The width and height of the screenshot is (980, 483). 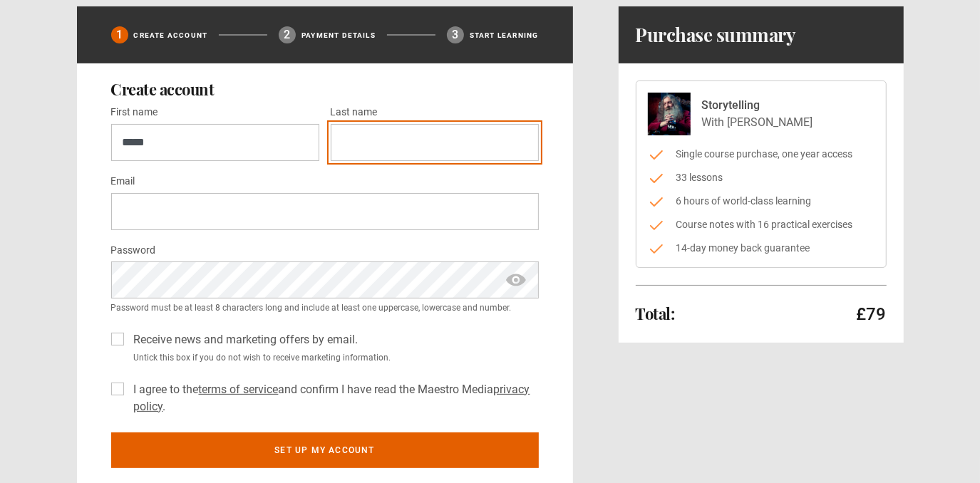 What do you see at coordinates (758, 106) in the screenshot?
I see `p: Storytelling` at bounding box center [758, 106].